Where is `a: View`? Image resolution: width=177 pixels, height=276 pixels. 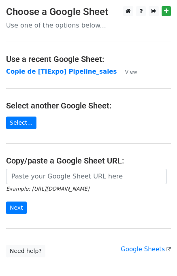
a: View is located at coordinates (127, 72).